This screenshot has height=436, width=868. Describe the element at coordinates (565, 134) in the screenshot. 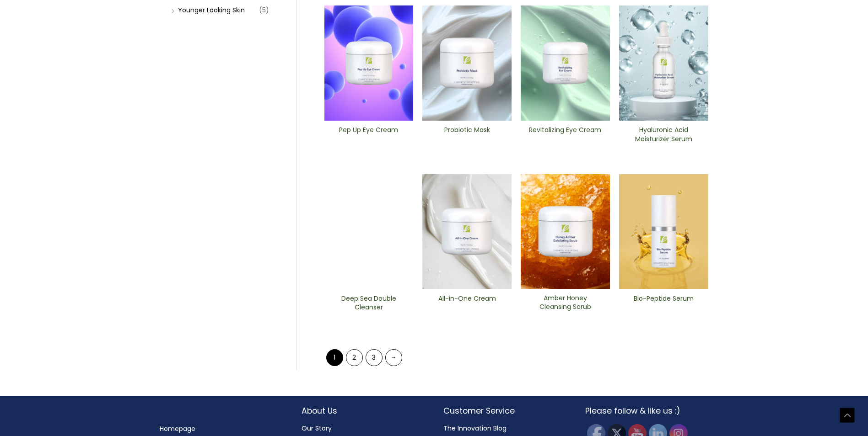

I see `h2: Revitalizing ​Eye Cream` at that location.